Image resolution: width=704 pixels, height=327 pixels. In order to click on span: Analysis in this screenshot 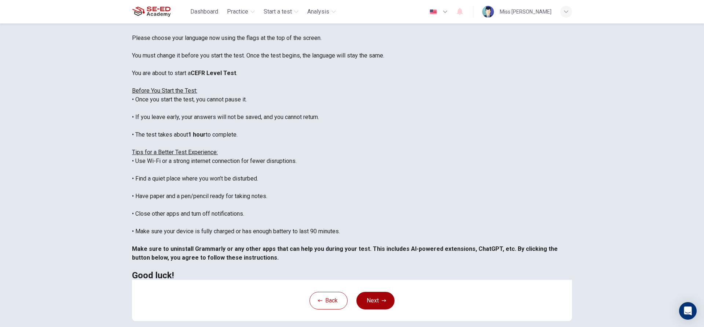, I will do `click(318, 12)`.